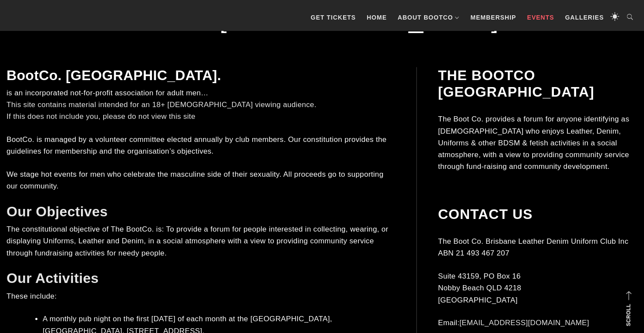  Describe the element at coordinates (201, 241) in the screenshot. I see `p: The constitutional objective of The BootCo. is: To provide a forum for people interested in colle...` at that location.